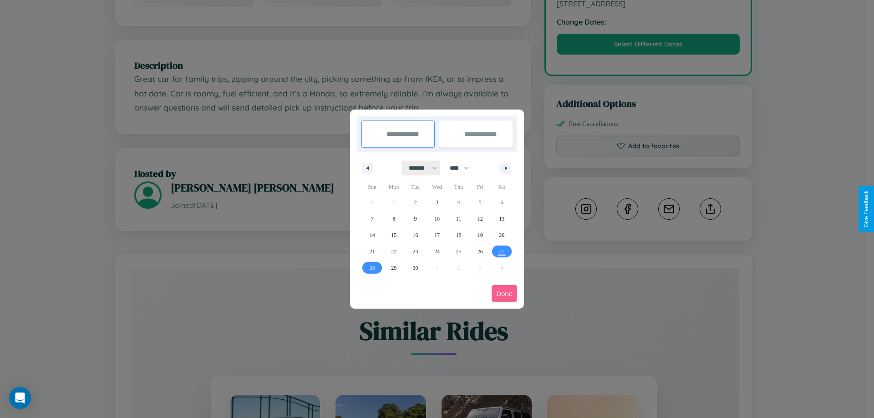 The width and height of the screenshot is (874, 418). What do you see at coordinates (480, 203) in the screenshot?
I see `span: 5` at bounding box center [480, 203].